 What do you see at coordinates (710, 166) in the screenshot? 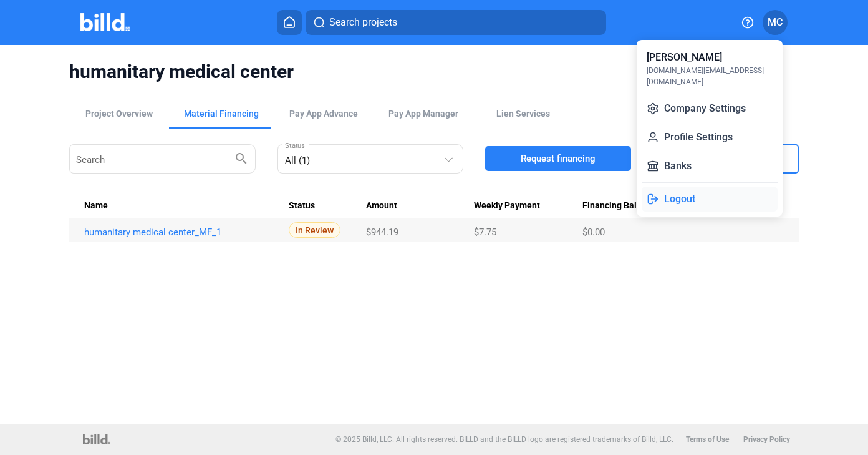
I see `button: Banks` at bounding box center [710, 166].